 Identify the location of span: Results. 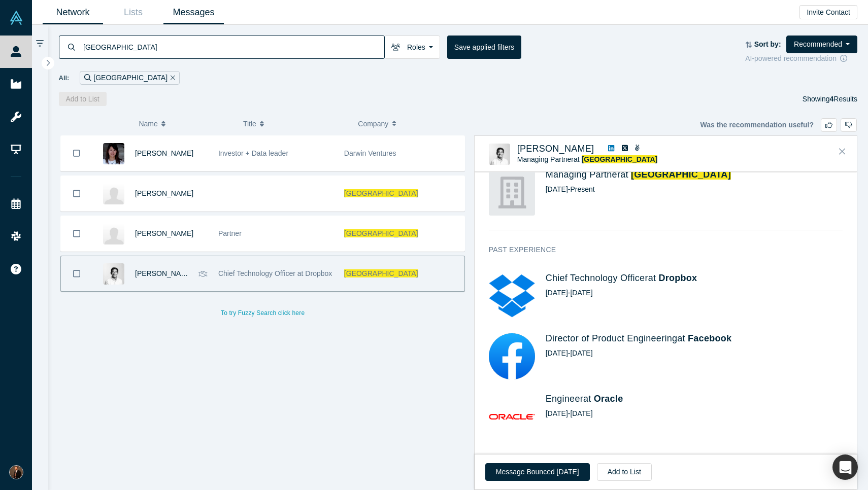
(843, 99).